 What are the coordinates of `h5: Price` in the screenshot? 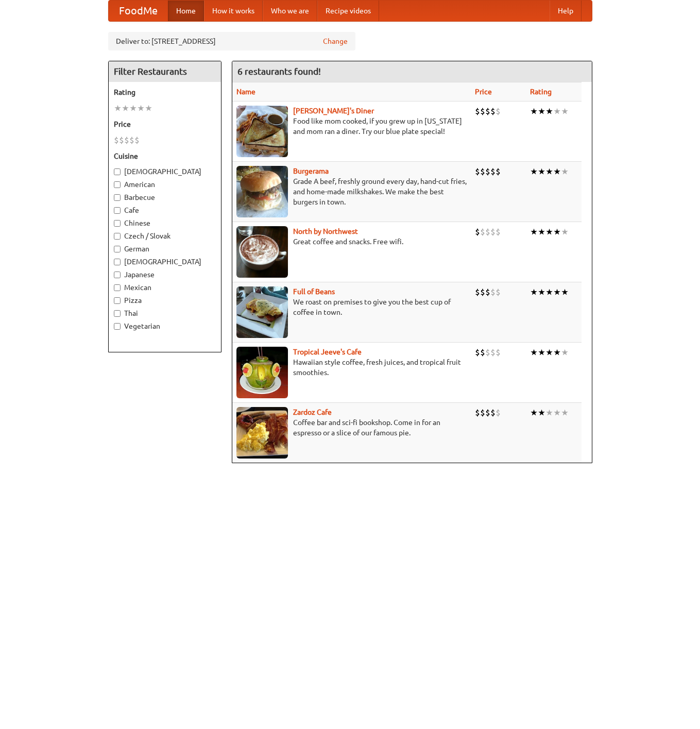 It's located at (165, 124).